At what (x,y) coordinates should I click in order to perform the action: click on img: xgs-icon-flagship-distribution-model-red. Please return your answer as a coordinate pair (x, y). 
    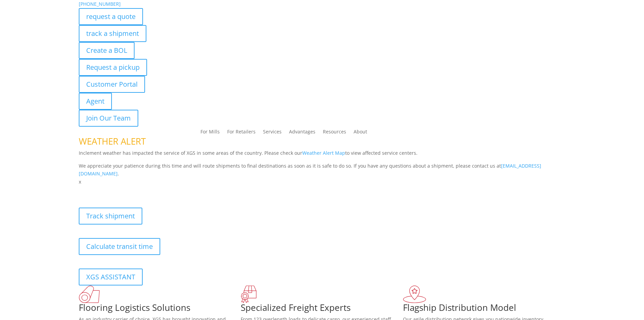
    Looking at the image, I should click on (415, 295).